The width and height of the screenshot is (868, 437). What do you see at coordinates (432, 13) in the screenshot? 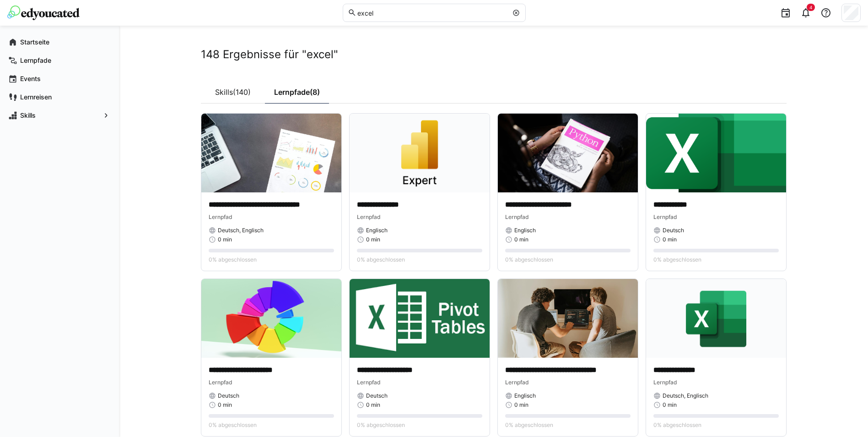
I see `input: Skills und Lernpfade durchsuchen…` at bounding box center [432, 13].